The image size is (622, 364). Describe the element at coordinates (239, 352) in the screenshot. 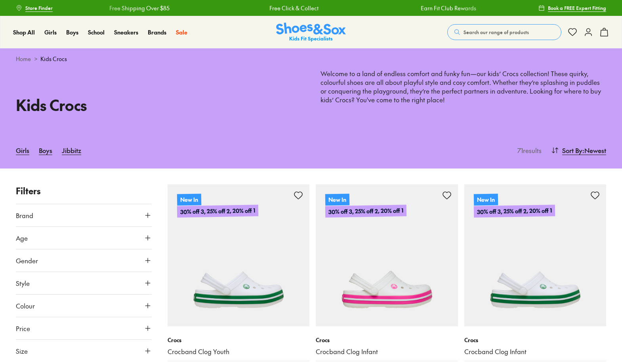

I see `a: Crocband Clog Youth` at that location.